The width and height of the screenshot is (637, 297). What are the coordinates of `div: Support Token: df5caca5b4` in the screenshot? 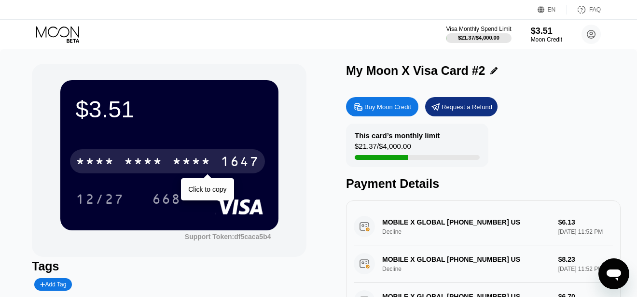 It's located at (228, 236).